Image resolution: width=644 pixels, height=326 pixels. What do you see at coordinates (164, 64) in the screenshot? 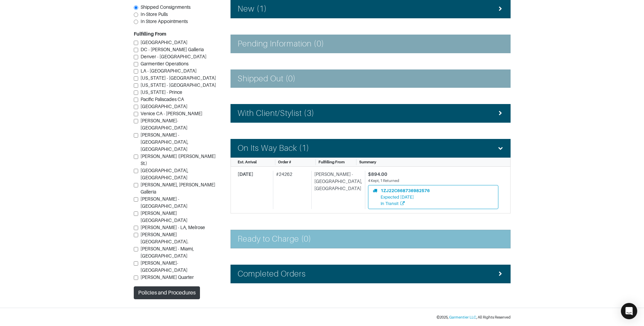
I see `span: Garmentier Operations` at bounding box center [164, 64].